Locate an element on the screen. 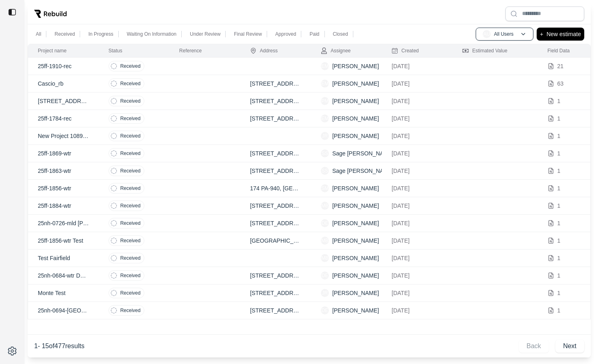 The image size is (594, 364). p: New estimate is located at coordinates (564, 34).